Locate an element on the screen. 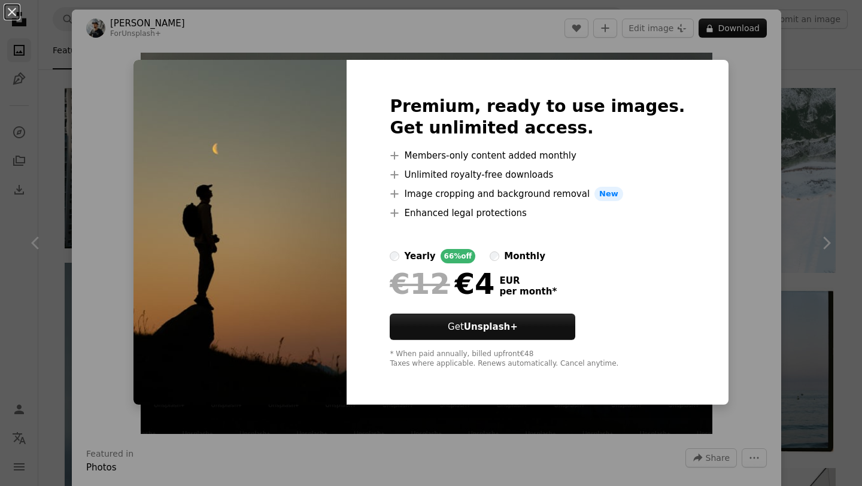  strong: Unsplash+ is located at coordinates (491, 327).